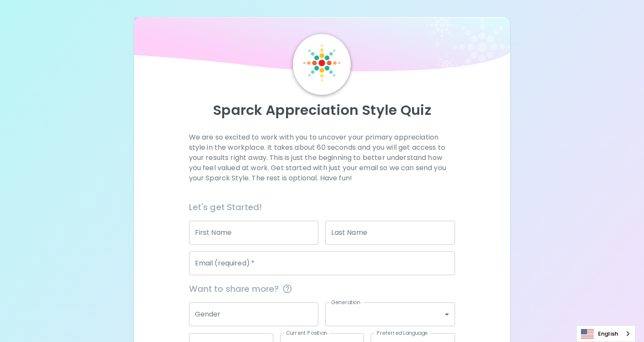 The width and height of the screenshot is (644, 342). Describe the element at coordinates (322, 207) in the screenshot. I see `h6: Let's get Started!` at that location.